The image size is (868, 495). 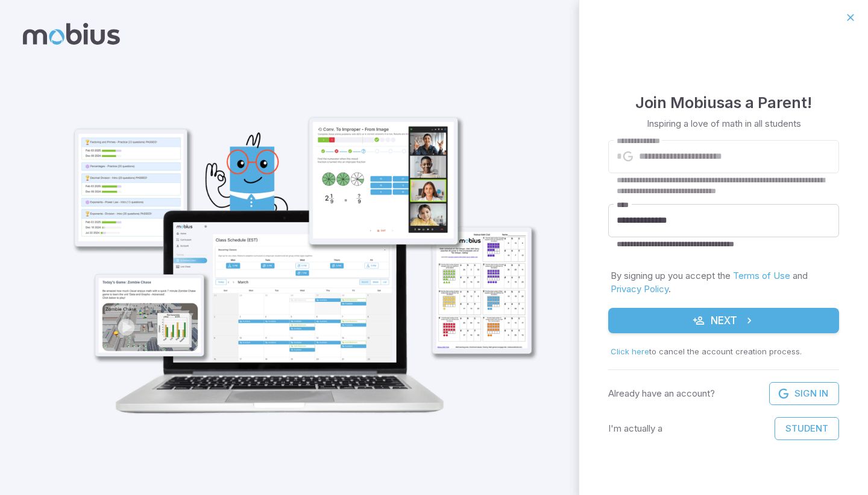 I want to click on p: Already have an account?, so click(x=662, y=394).